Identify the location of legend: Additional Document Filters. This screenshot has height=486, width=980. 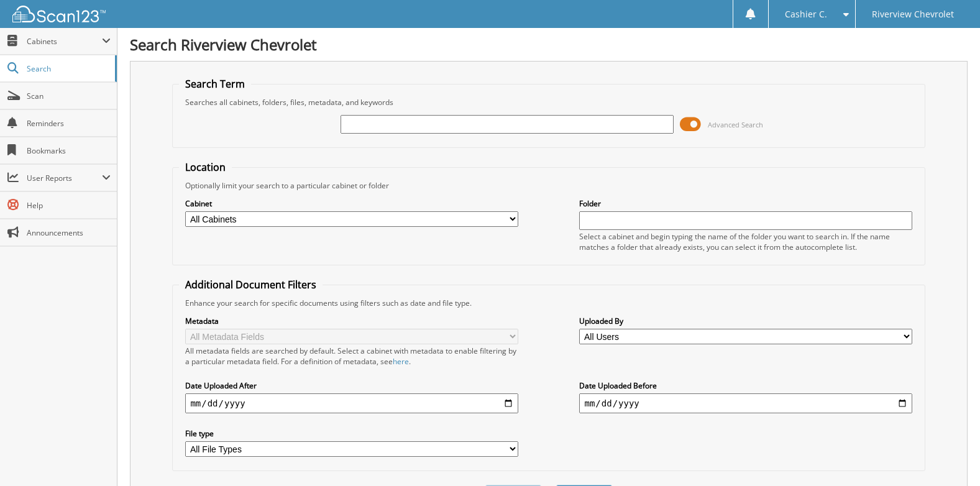
(251, 285).